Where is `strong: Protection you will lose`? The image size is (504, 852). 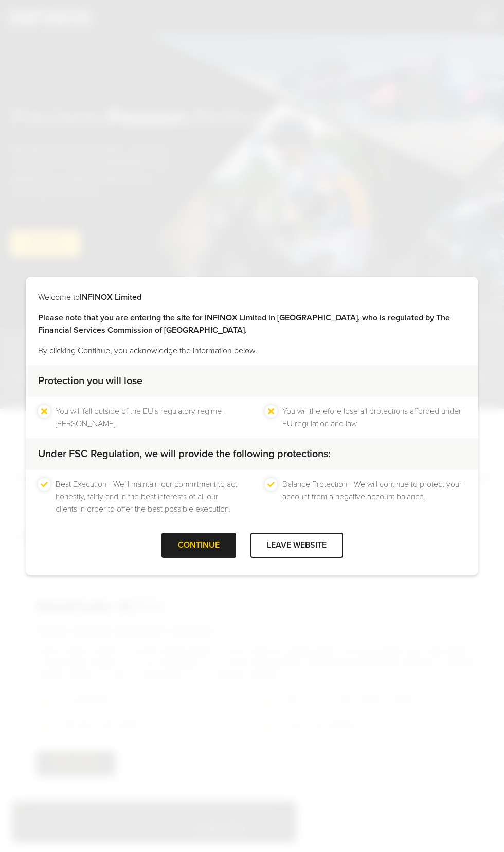
strong: Protection you will lose is located at coordinates (90, 381).